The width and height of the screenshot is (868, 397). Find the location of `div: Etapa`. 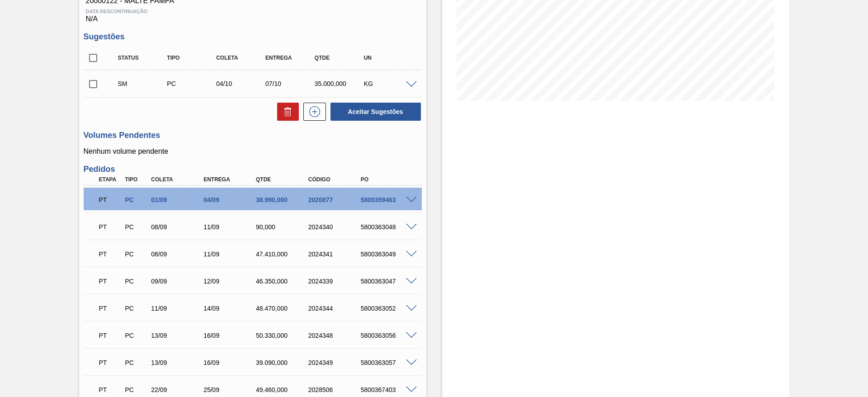

div: Etapa is located at coordinates (110, 179).